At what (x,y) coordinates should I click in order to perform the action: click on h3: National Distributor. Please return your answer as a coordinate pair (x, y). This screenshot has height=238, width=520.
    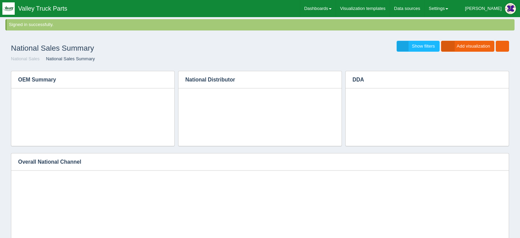
    Looking at the image, I should click on (255, 80).